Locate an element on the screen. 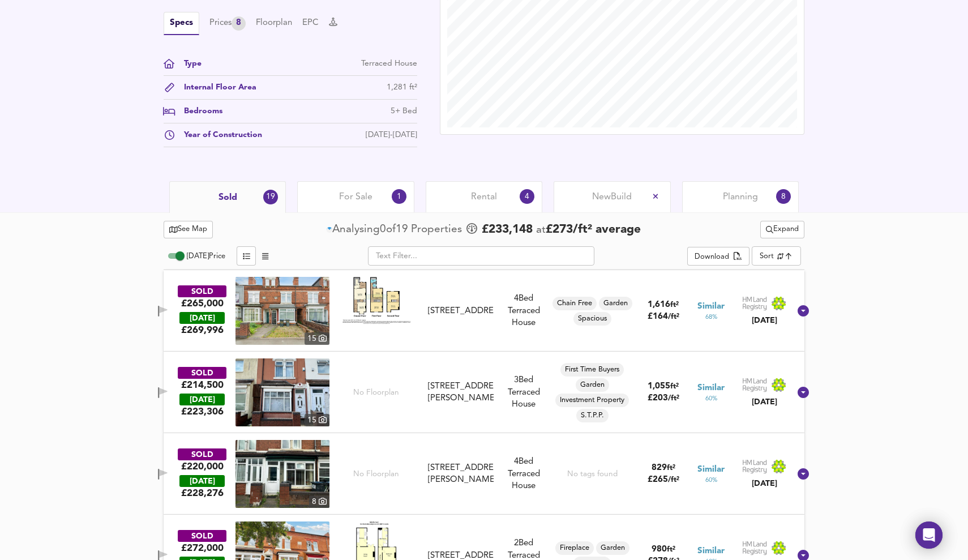 The width and height of the screenshot is (968, 560). div: Sort is located at coordinates (767, 256).